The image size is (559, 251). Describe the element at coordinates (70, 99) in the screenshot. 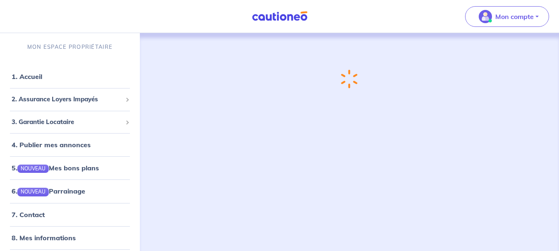

I see `div: 2. Assurance Loyers Impayés` at that location.